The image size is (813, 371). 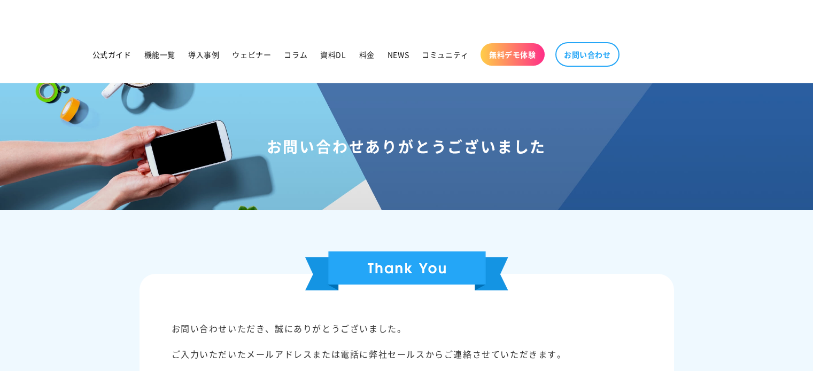 What do you see at coordinates (367, 55) in the screenshot?
I see `span: 料金` at bounding box center [367, 55].